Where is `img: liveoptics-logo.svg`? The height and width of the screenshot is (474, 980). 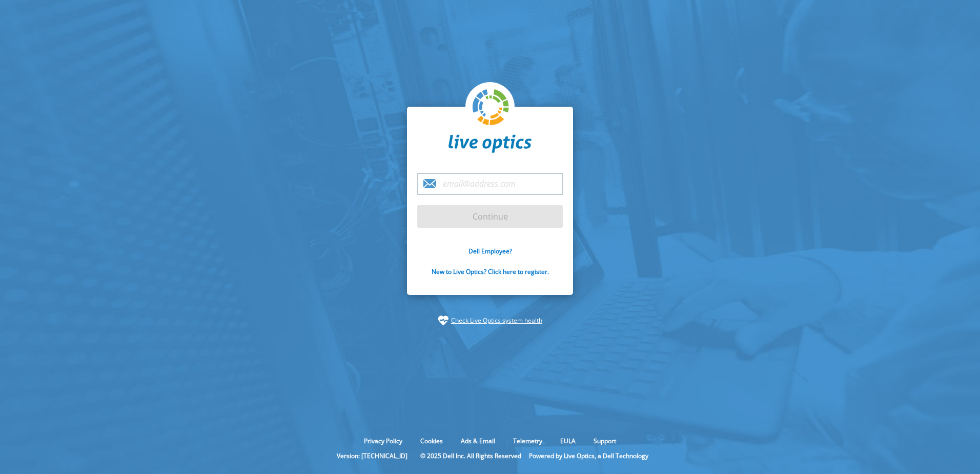 img: liveoptics-logo.svg is located at coordinates (491, 108).